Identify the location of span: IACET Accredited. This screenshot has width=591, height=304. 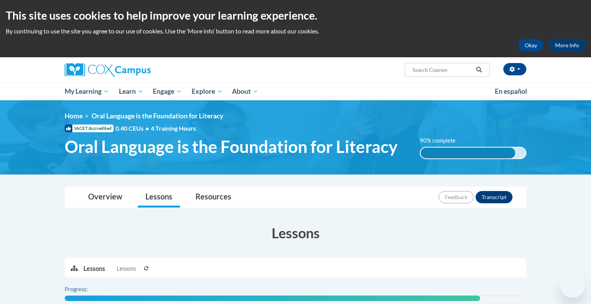
(89, 128).